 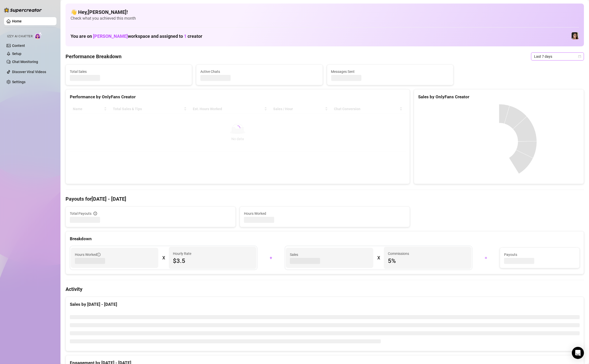 I want to click on span: Sales, so click(x=330, y=254).